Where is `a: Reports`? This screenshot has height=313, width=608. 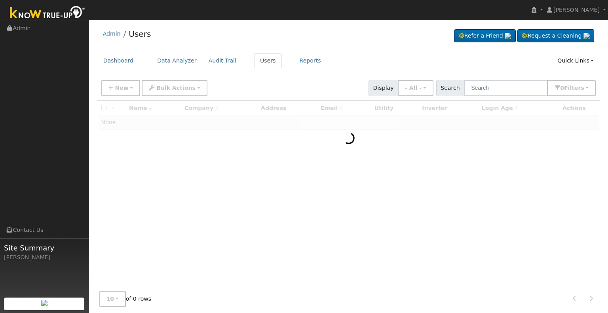
a: Reports is located at coordinates (310, 61).